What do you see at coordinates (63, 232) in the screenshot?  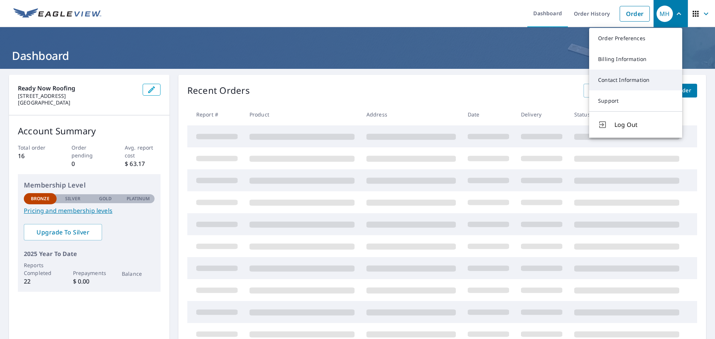 I see `a: Upgrade To Silver` at bounding box center [63, 232].